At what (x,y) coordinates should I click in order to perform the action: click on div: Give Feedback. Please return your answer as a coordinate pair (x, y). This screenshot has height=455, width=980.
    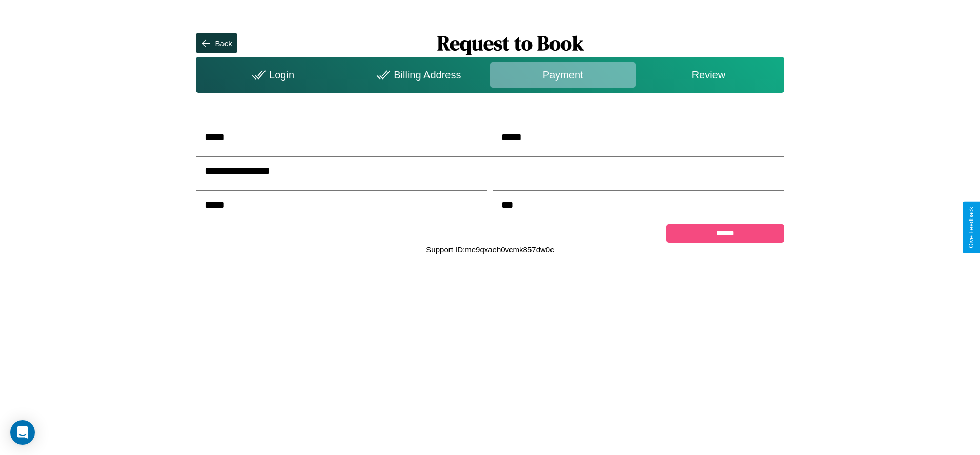
    Looking at the image, I should click on (971, 227).